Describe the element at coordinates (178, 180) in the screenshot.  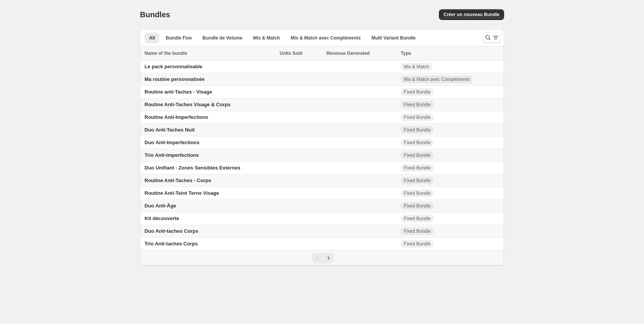
I see `span: Routine Anti-Taches - Corps` at that location.